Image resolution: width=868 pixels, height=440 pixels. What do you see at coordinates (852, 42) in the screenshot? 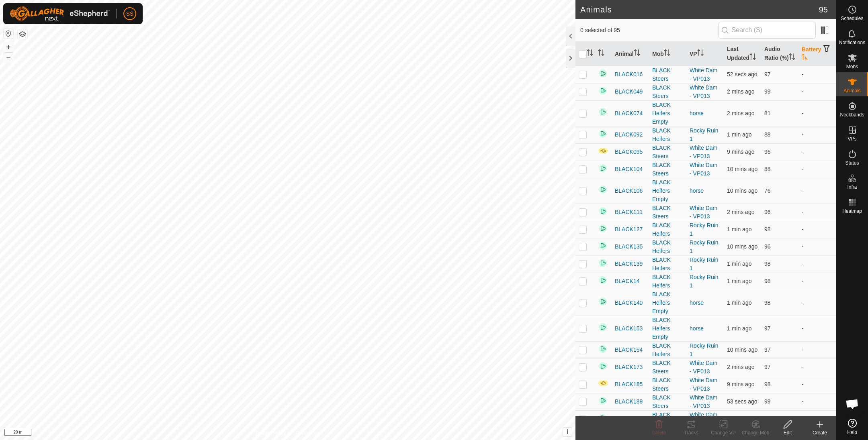
I see `span: Notifications` at bounding box center [852, 42].